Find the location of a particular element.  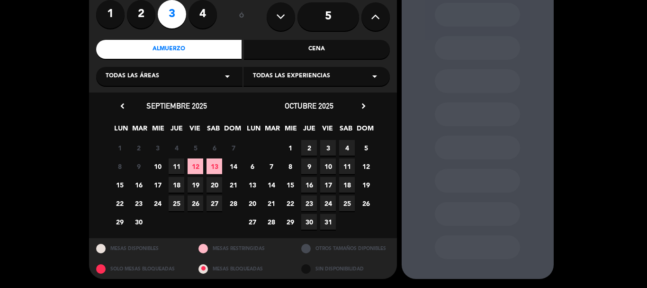

div: MESAS RESTRINGIDAS is located at coordinates (243, 248).